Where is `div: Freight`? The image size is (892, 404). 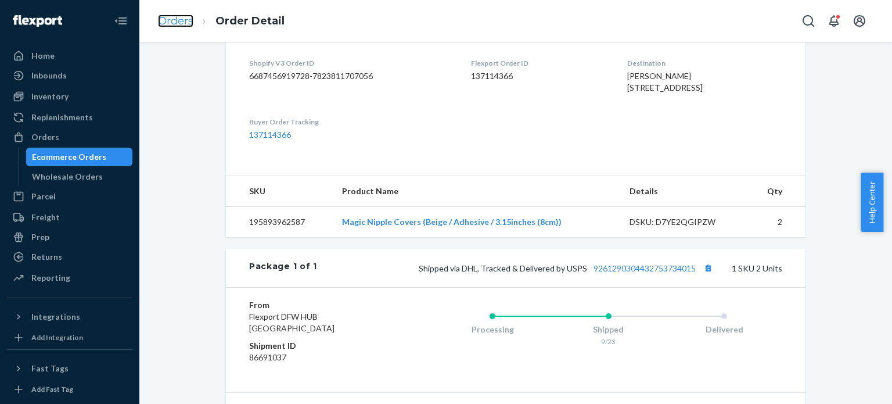
div: Freight is located at coordinates (45, 217).